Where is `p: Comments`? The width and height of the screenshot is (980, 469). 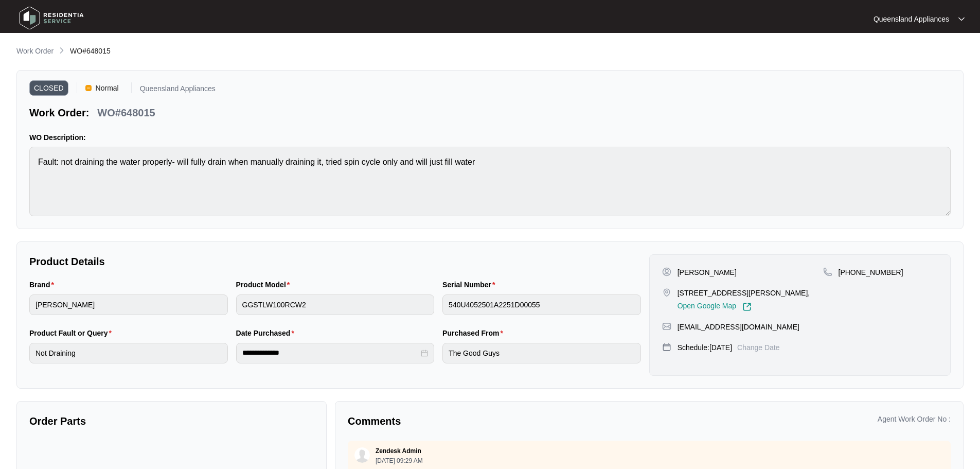 p: Comments is located at coordinates (495, 421).